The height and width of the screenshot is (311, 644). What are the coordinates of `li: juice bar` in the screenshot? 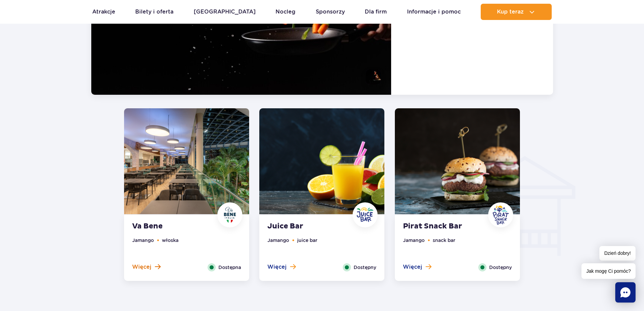 It's located at (307, 240).